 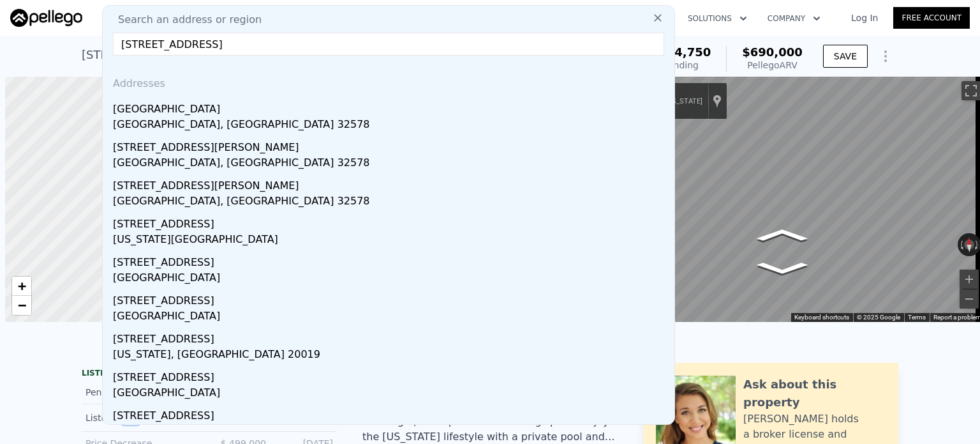 What do you see at coordinates (970, 279) in the screenshot?
I see `button: Zoom in` at bounding box center [970, 279].